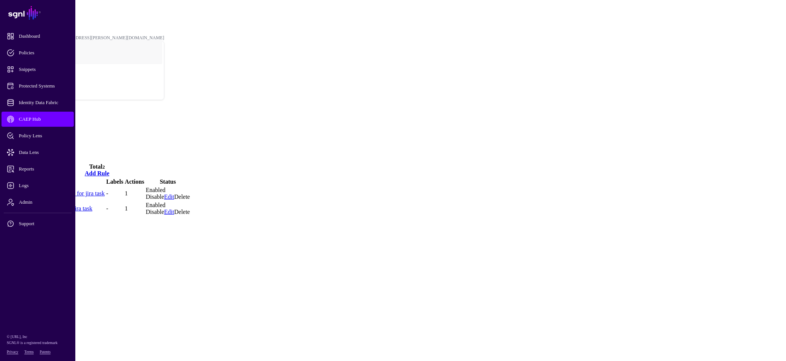 The width and height of the screenshot is (786, 361). Describe the element at coordinates (44, 185) in the screenshot. I see `span: Logs` at that location.